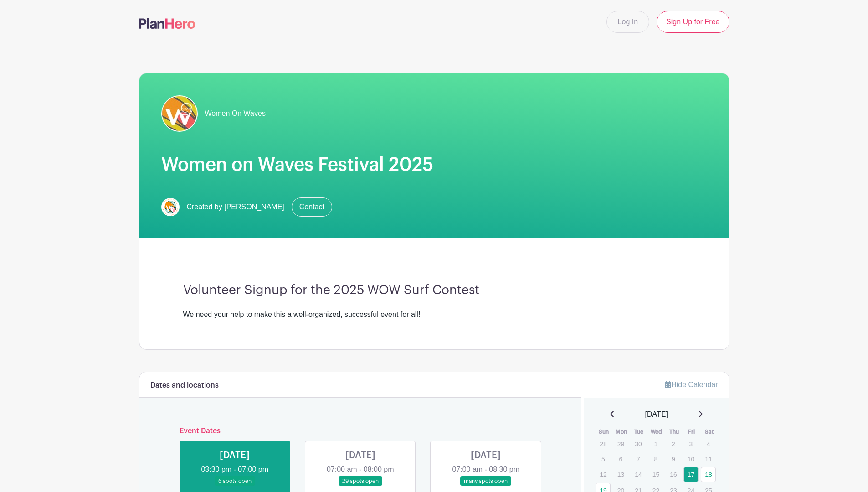 The image size is (868, 492). What do you see at coordinates (620, 459) in the screenshot?
I see `p: 6` at bounding box center [620, 459].